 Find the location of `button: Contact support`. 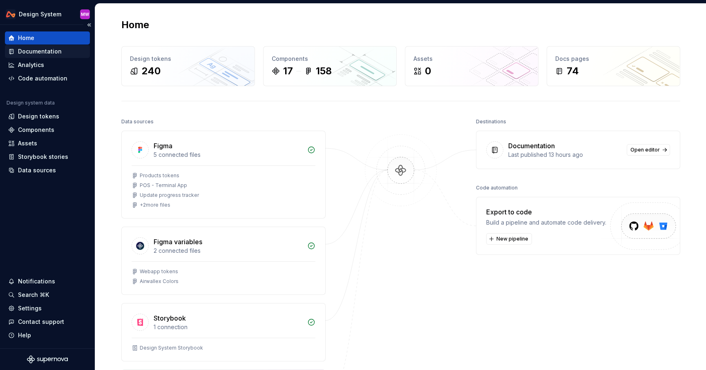

button: Contact support is located at coordinates (47, 322).